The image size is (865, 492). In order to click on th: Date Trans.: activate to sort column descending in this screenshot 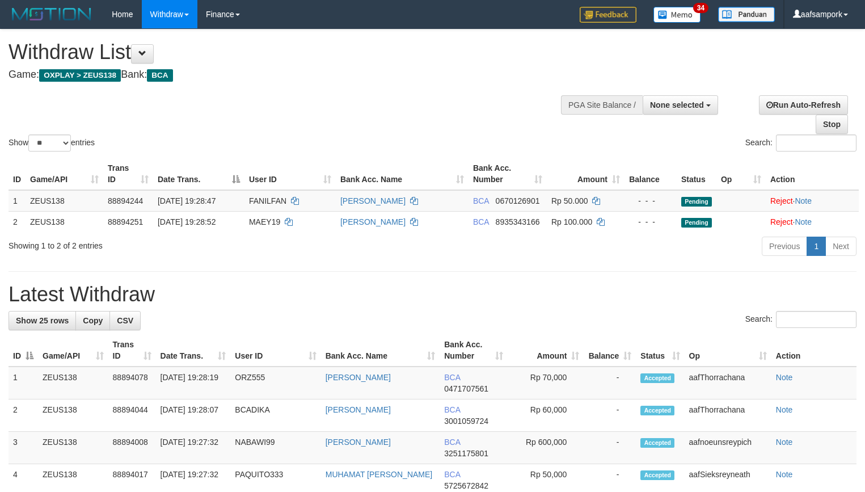, I will do `click(198, 174)`.